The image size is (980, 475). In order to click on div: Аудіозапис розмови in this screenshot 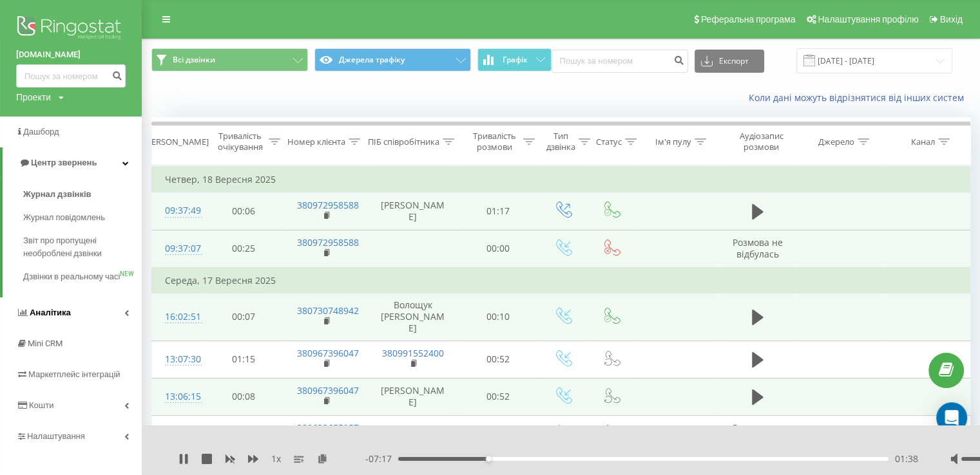, I will do `click(761, 142)`.